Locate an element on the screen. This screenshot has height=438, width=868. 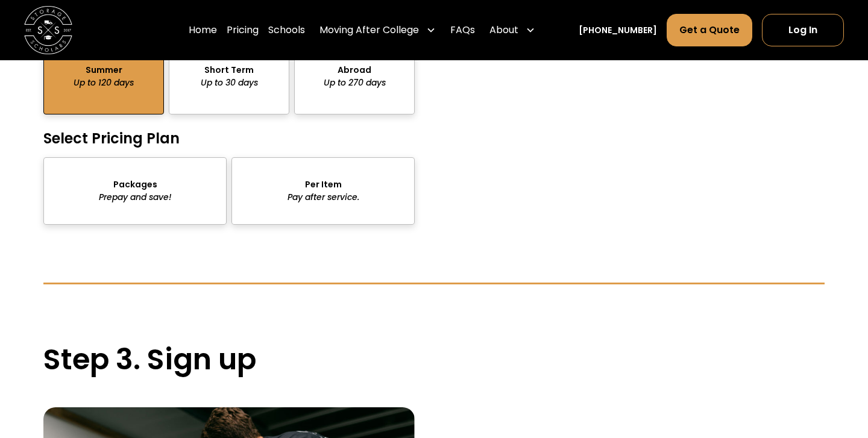
img: Storage Scholars main logo is located at coordinates (48, 30).